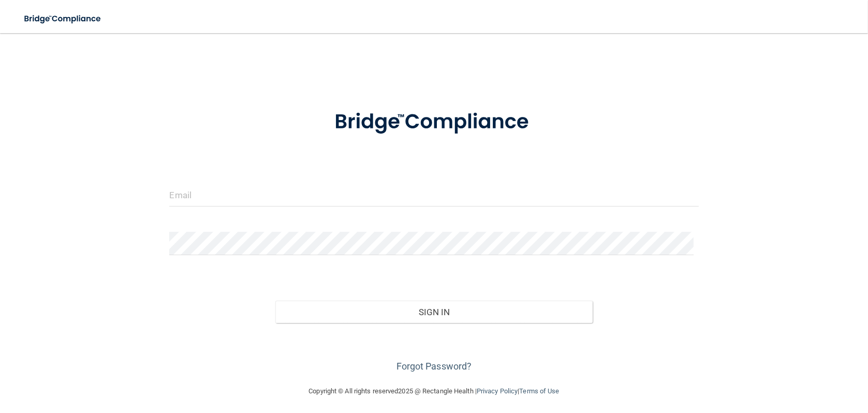 This screenshot has width=868, height=413. I want to click on a: Terms of Use, so click(538, 391).